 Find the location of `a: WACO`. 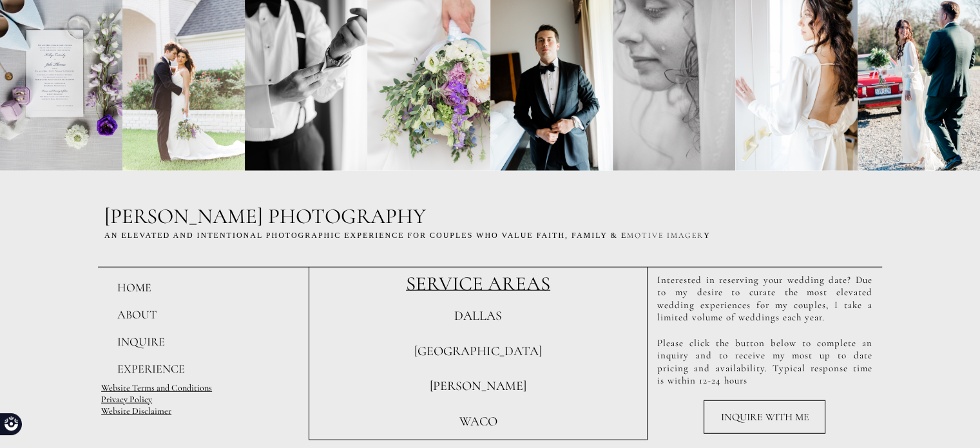

a: WACO is located at coordinates (479, 422).